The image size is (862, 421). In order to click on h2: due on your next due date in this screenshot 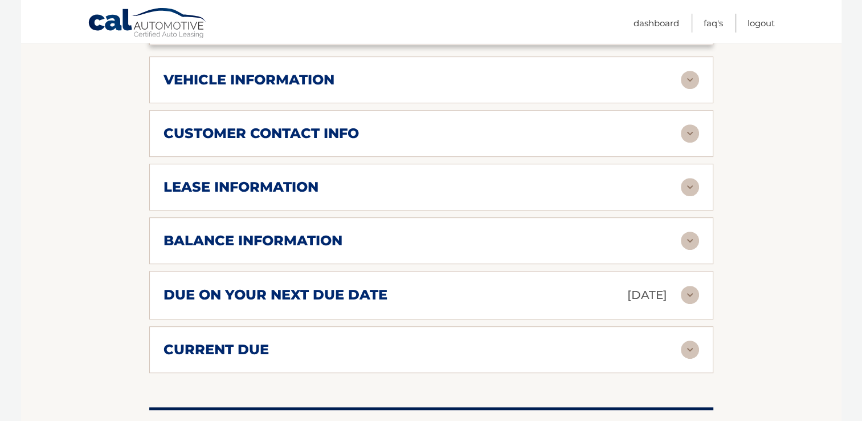, I will do `click(275, 295)`.